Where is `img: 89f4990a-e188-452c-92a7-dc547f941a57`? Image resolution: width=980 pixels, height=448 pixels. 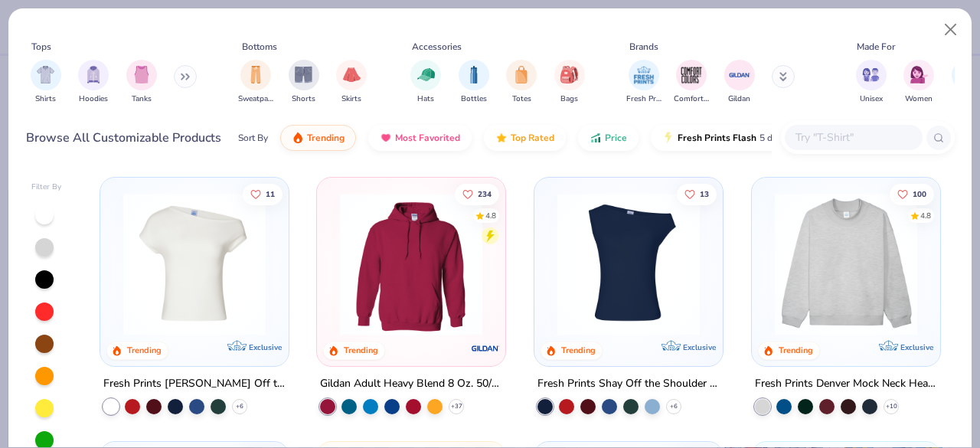
img: 89f4990a-e188-452c-92a7-dc547f941a57 is located at coordinates (352, 264).